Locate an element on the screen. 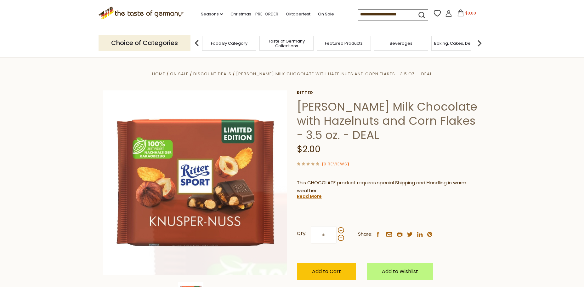  a: Add to Wishlist is located at coordinates (400, 271).